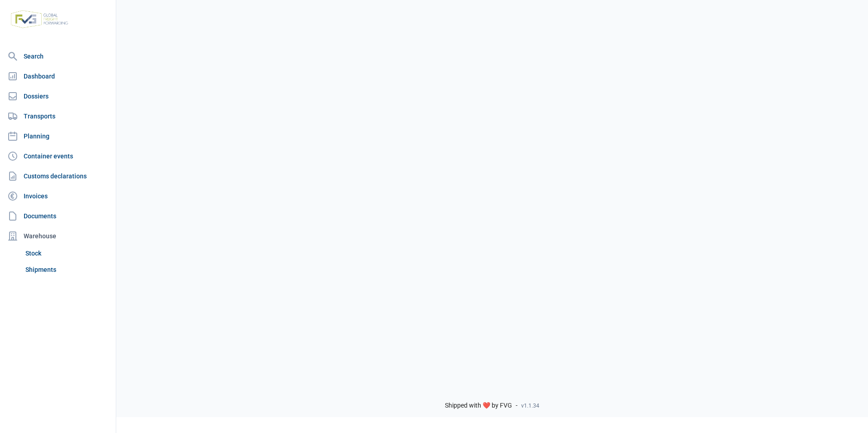  Describe the element at coordinates (66, 270) in the screenshot. I see `a: Shipments` at that location.